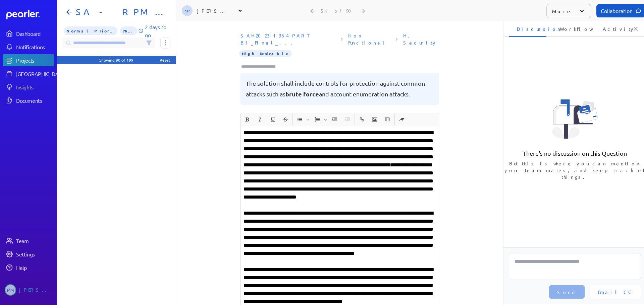 The width and height of the screenshot is (644, 305). Describe the element at coordinates (388, 120) in the screenshot. I see `button: Insert table` at that location.